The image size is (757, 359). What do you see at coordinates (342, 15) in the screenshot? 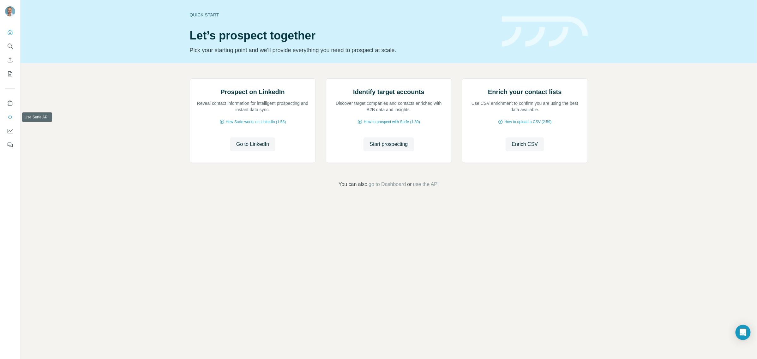
I see `div: Quick start` at bounding box center [342, 15].